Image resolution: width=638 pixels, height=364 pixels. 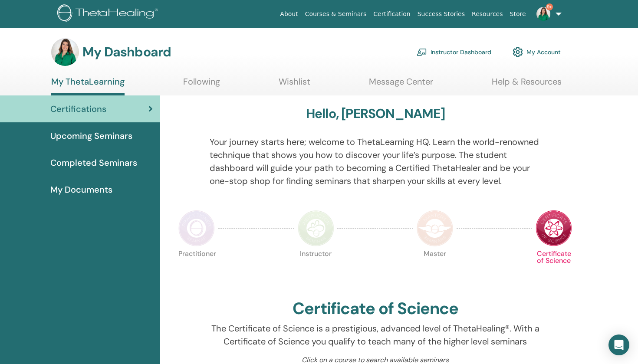 What do you see at coordinates (375, 335) in the screenshot?
I see `p: The Certificate of Science is a prestigious, advanced level of ThetaHealing®. With a Certificate ...` at bounding box center [375, 335].